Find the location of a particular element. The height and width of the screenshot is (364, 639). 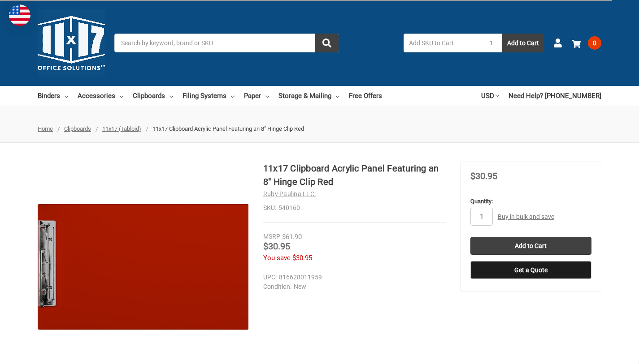

dd: 540160 is located at coordinates (354, 207).